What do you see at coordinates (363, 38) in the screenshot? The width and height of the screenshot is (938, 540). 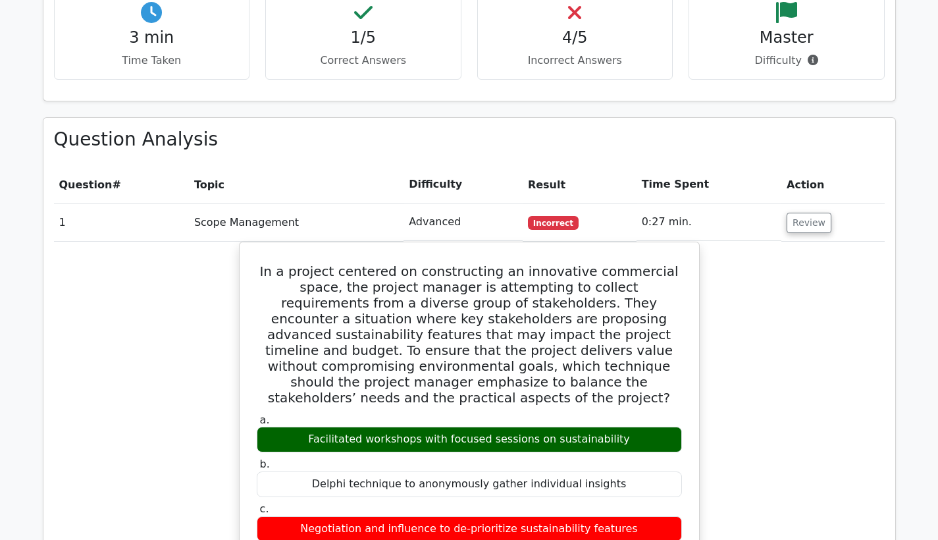 I see `h4: 1/5` at bounding box center [363, 38].